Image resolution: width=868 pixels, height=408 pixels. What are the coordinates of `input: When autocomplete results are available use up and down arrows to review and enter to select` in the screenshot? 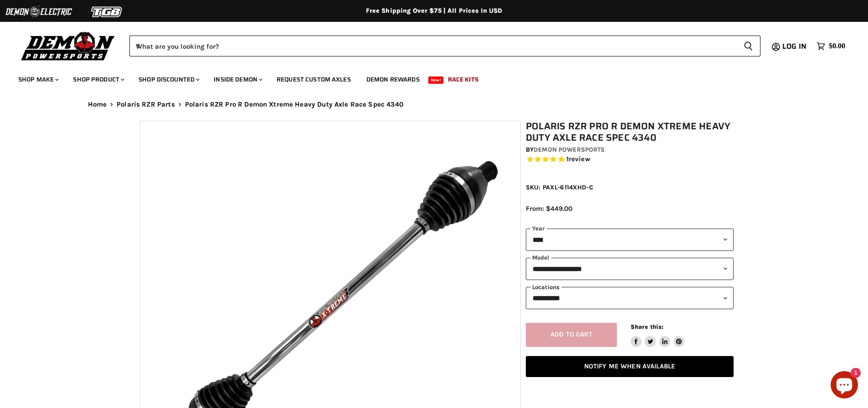 It's located at (433, 46).